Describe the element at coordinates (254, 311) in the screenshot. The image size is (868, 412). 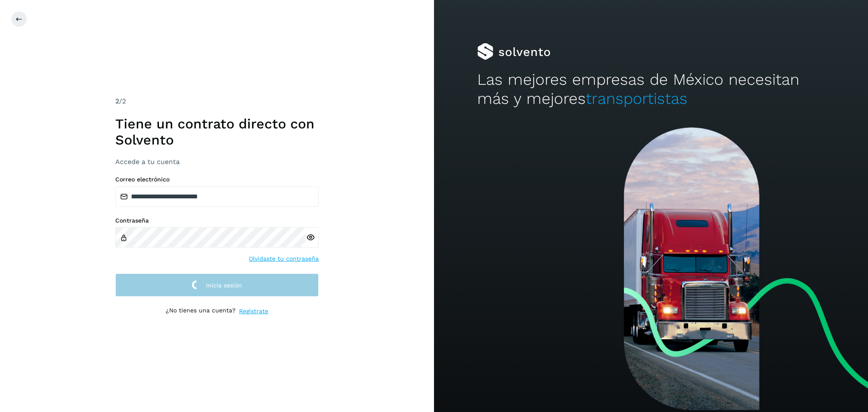
I see `a: Regístrate` at that location.